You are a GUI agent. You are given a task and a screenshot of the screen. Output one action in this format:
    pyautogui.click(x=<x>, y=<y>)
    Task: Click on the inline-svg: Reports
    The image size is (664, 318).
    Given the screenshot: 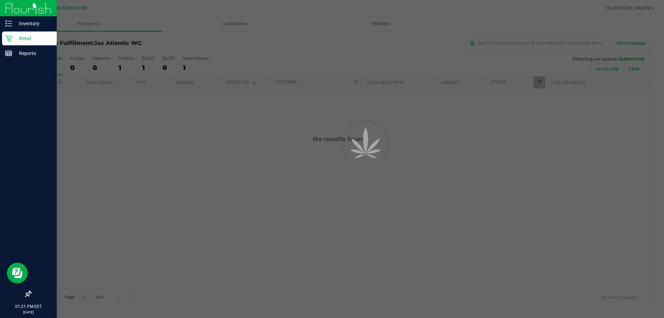 What is the action you would take?
    pyautogui.click(x=9, y=53)
    